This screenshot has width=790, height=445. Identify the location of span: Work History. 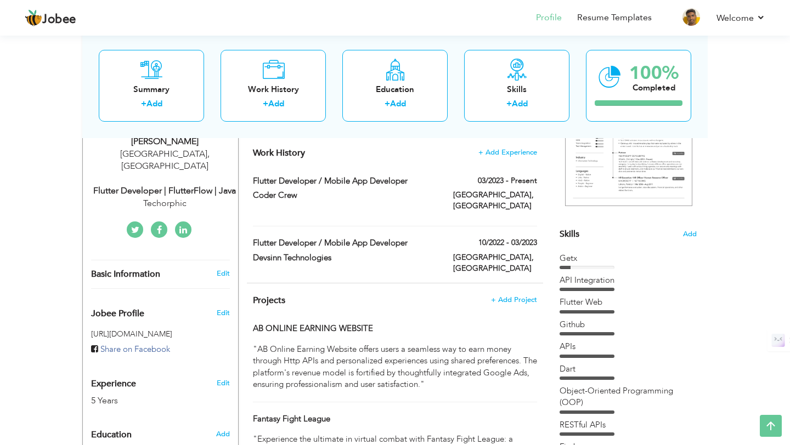
(279, 153).